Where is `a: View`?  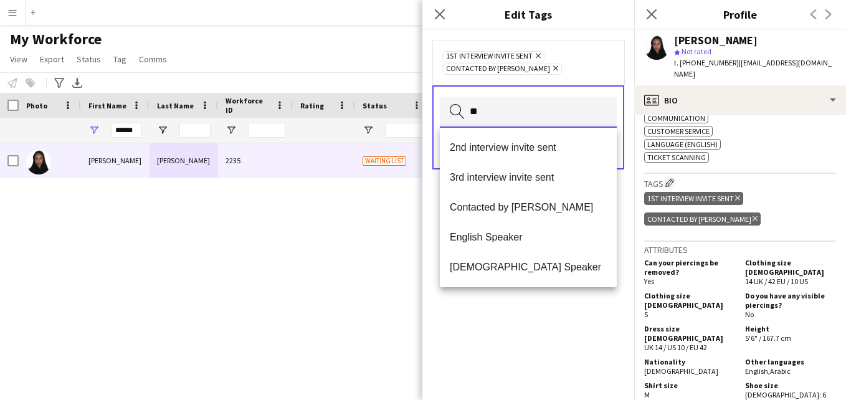 a: View is located at coordinates (19, 59).